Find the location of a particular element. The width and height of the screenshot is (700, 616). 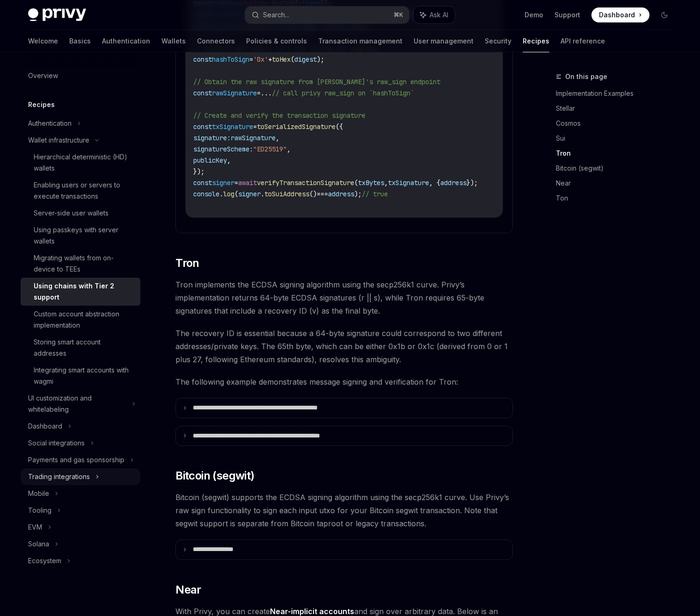

button: Search...⌘K is located at coordinates (327, 15).